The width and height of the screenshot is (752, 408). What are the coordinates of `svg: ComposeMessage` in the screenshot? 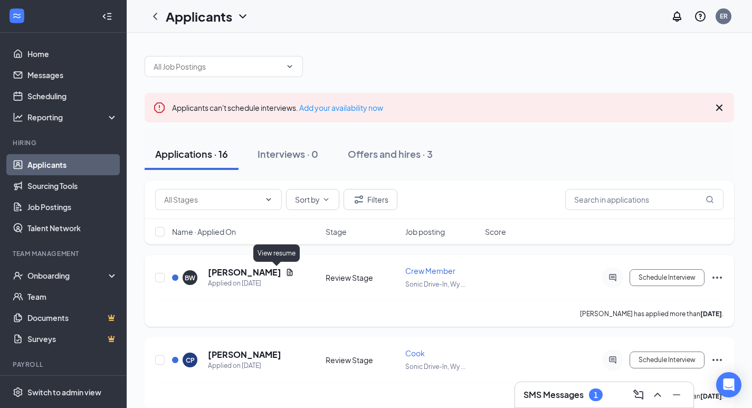 It's located at (639, 395).